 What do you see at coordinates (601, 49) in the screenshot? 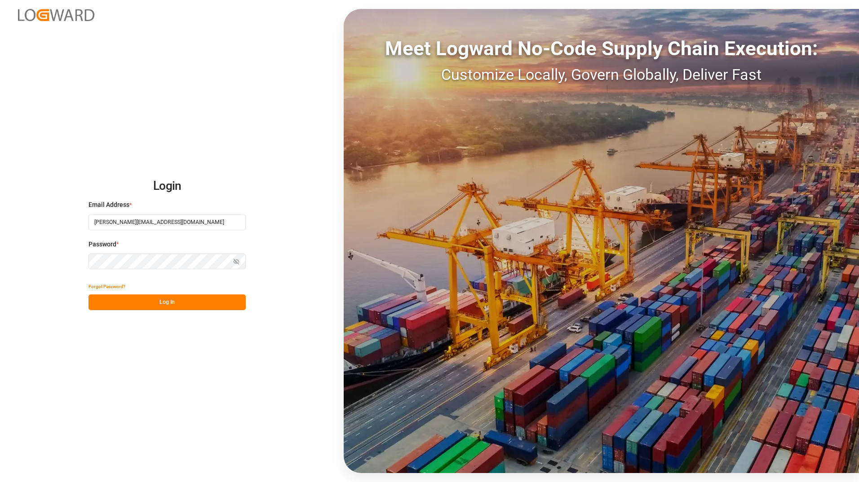
I see `div: Meet Logward No-Code Supply Chain Execution:` at bounding box center [601, 49].